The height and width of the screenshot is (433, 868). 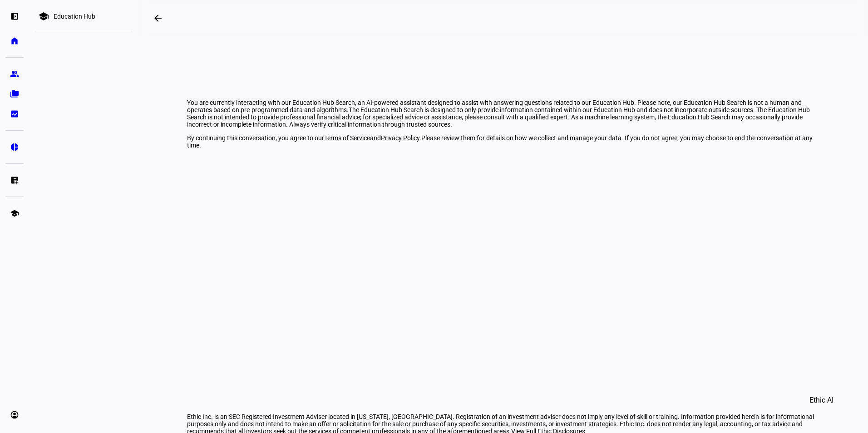 What do you see at coordinates (503, 142) in the screenshot?
I see `p: By continuing this conversation, you agree to our and Please review them for details on how we co...` at bounding box center [503, 142].